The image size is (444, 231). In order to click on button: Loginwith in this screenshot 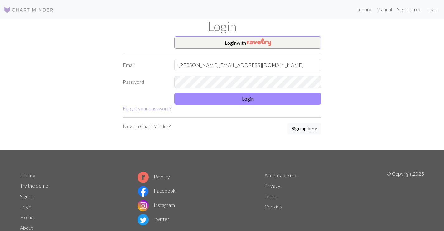, I will do `click(248, 42)`.